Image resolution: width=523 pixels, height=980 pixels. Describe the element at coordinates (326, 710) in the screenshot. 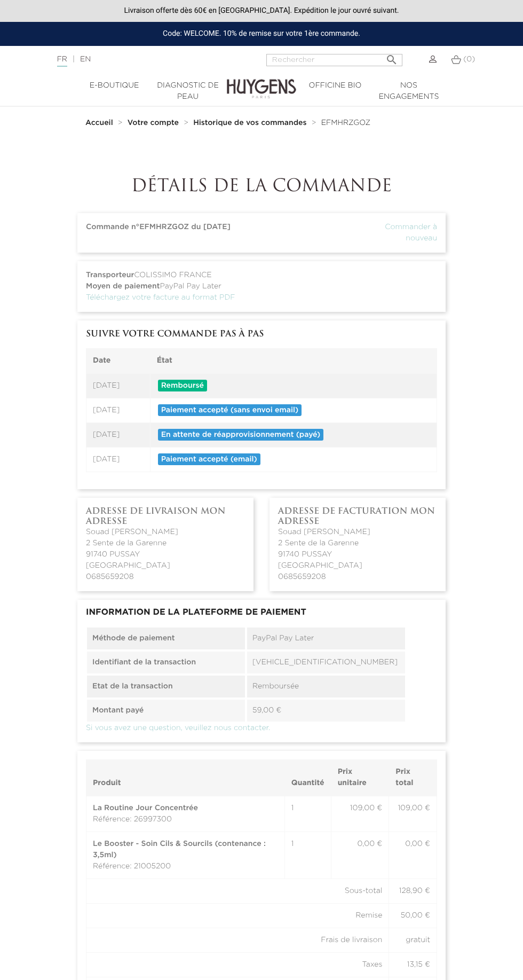

I see `dd: 59,00 €` at that location.